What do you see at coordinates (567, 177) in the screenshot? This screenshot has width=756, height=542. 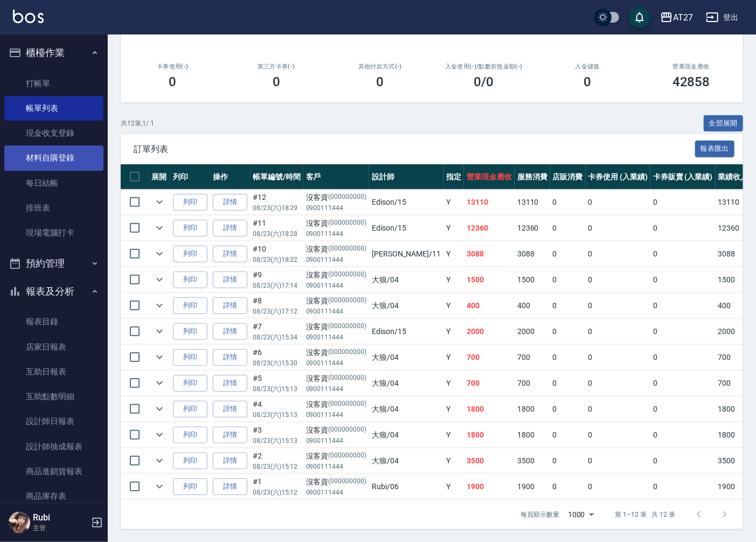 I see `th: 店販消費` at bounding box center [567, 177].